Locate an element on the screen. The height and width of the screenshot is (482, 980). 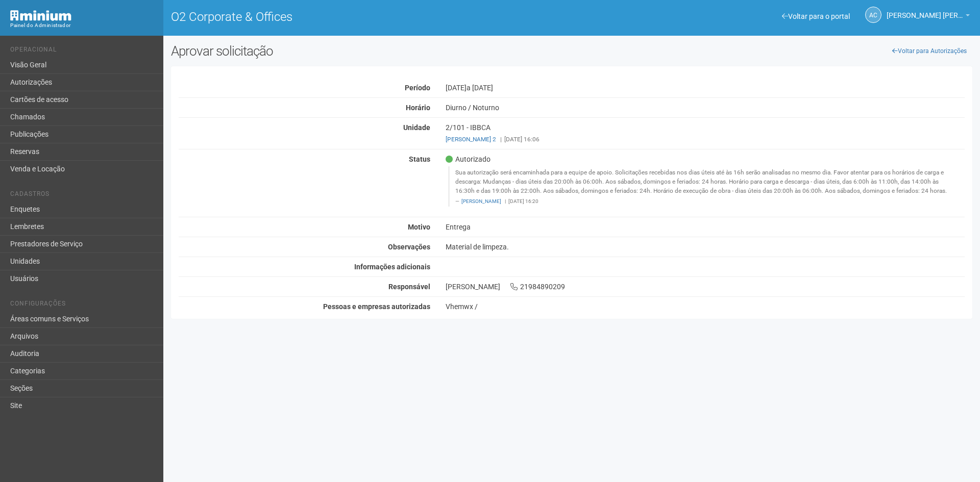
li: Configurações is located at coordinates (82, 305).